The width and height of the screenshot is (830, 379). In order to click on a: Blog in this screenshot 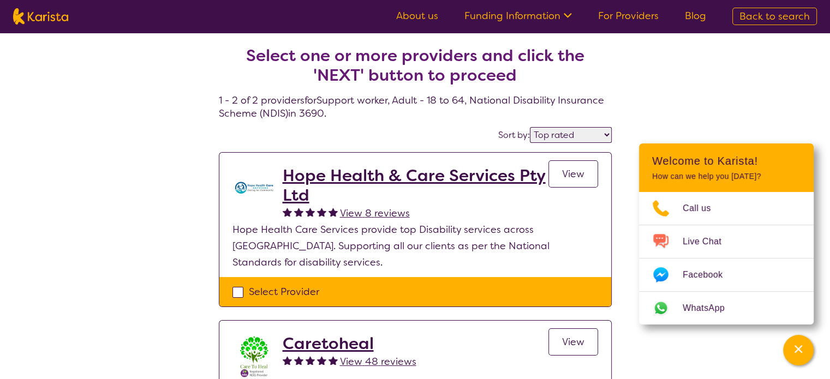, I will do `click(695, 16)`.